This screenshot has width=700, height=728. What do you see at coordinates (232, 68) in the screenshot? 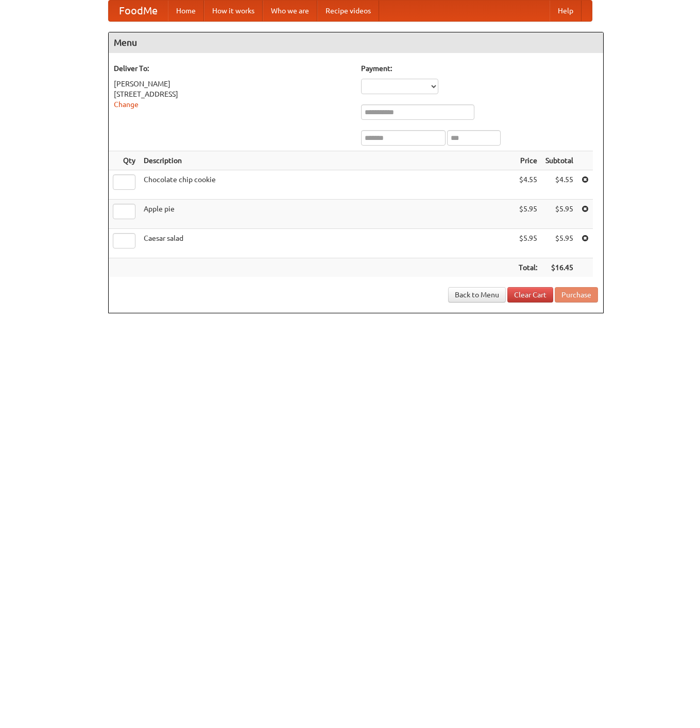
I see `h5: Deliver To:` at bounding box center [232, 68].